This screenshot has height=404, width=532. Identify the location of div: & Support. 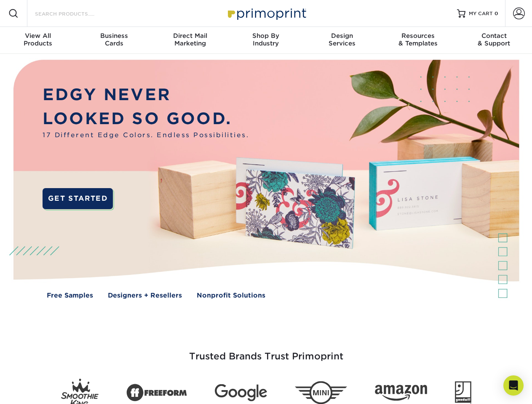
(494, 39).